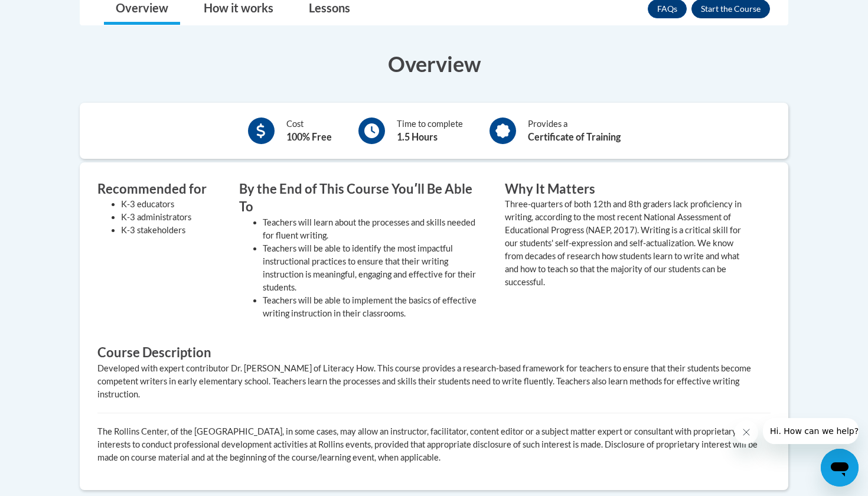 The height and width of the screenshot is (496, 868). What do you see at coordinates (375, 307) in the screenshot?
I see `li: Teachers will be able to implement the basics of effective writing instruction in their classrooms.` at bounding box center [375, 307].